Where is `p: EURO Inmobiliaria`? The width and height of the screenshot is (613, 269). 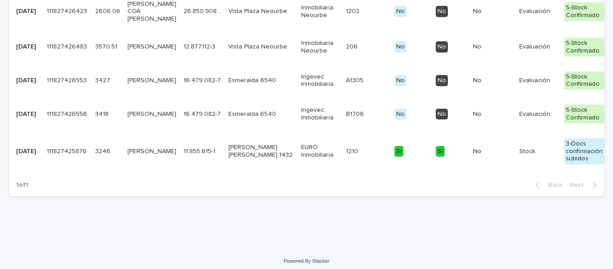
p: EURO Inmobiliaria is located at coordinates (320, 151).